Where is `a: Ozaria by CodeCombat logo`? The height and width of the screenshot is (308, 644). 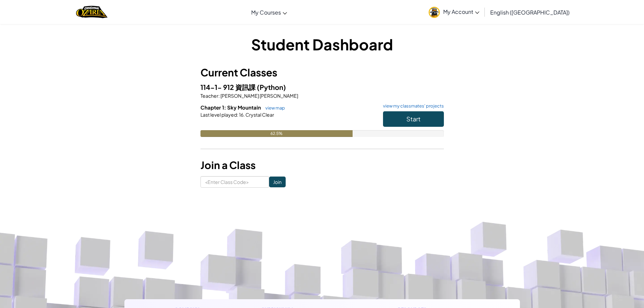 a: Ozaria by CodeCombat logo is located at coordinates (92, 12).